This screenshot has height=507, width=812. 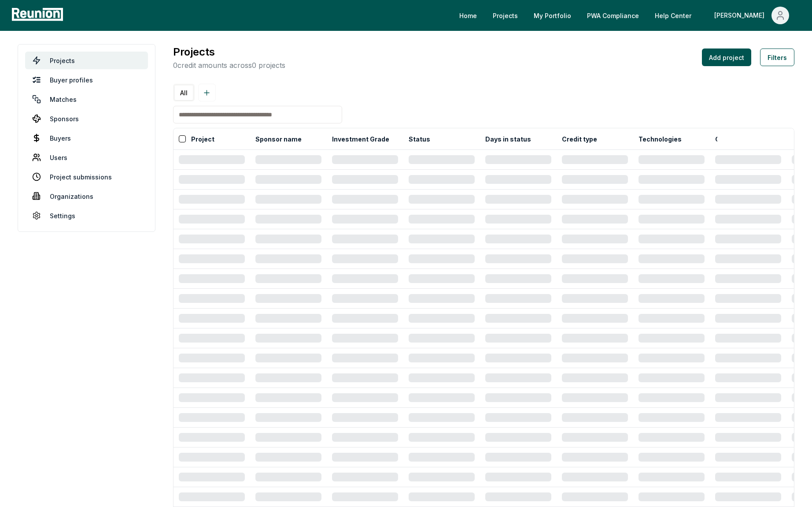 I want to click on a: Help Center, so click(x=673, y=16).